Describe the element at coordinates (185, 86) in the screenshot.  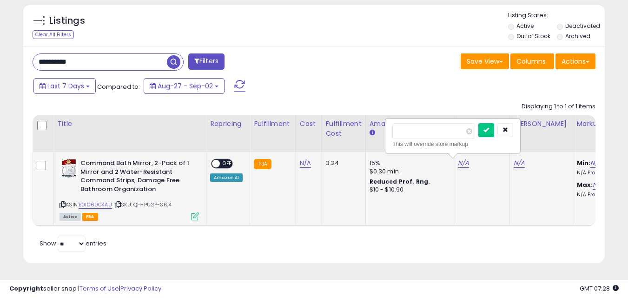
I see `span: Aug-27 - Sep-02` at that location.